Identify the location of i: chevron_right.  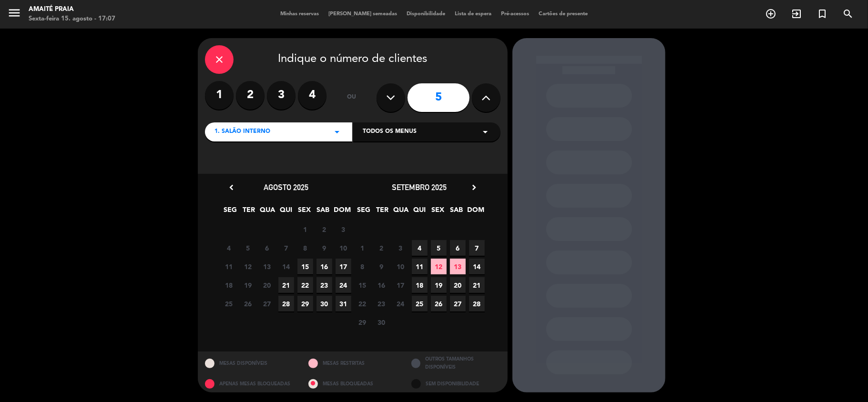
(474, 187).